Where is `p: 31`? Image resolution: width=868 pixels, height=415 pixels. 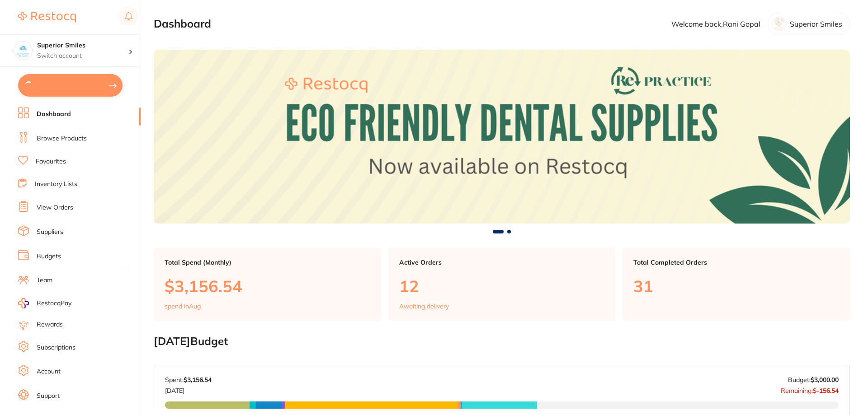 p: 31 is located at coordinates (736, 286).